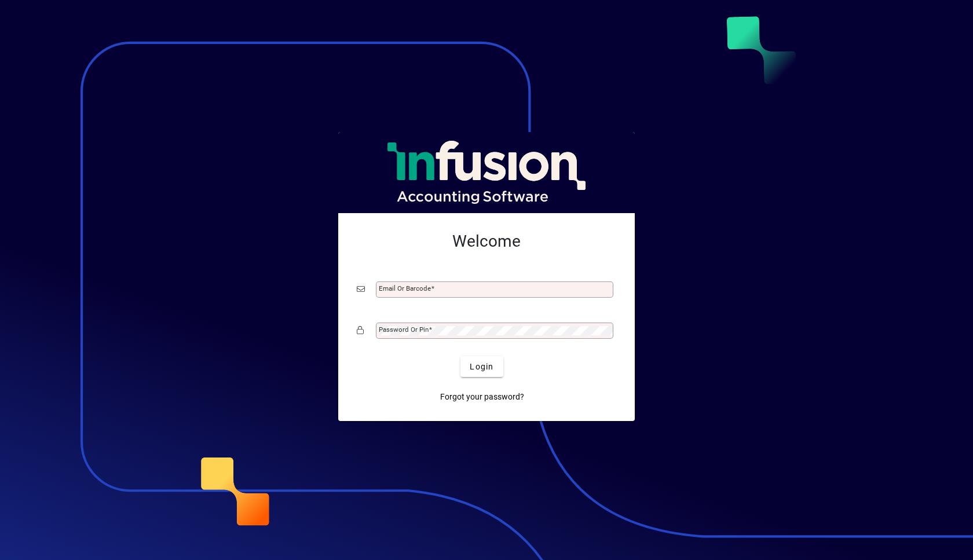  I want to click on button: Login, so click(482, 367).